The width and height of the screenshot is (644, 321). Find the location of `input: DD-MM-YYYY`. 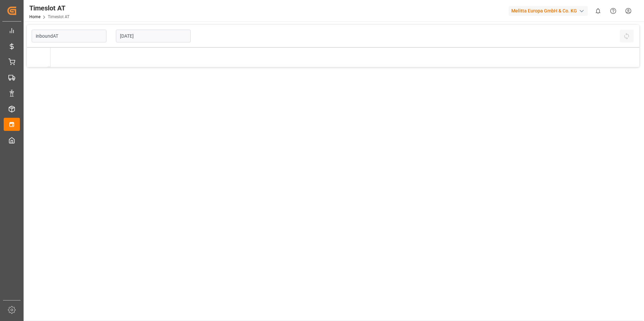

input: DD-MM-YYYY is located at coordinates (154, 36).